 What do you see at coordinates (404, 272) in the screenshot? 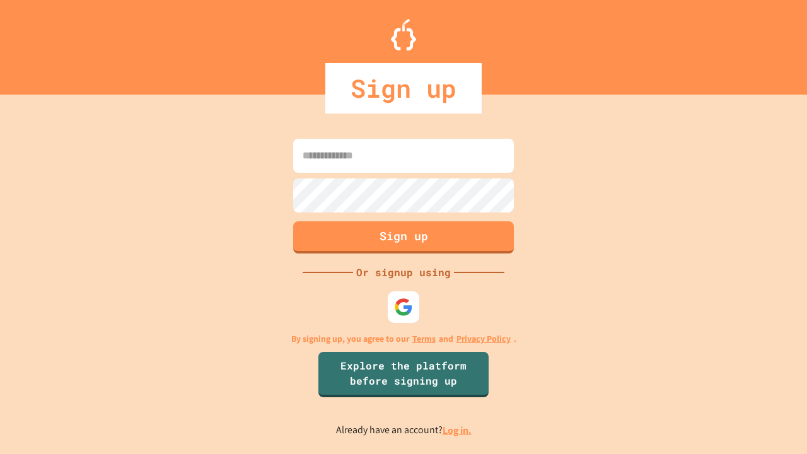
I see `div: Or signup using` at bounding box center [404, 272].